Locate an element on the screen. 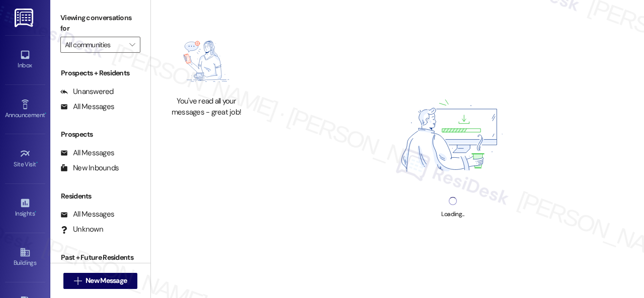 The image size is (644, 298). div: Unanswered is located at coordinates (87, 92).